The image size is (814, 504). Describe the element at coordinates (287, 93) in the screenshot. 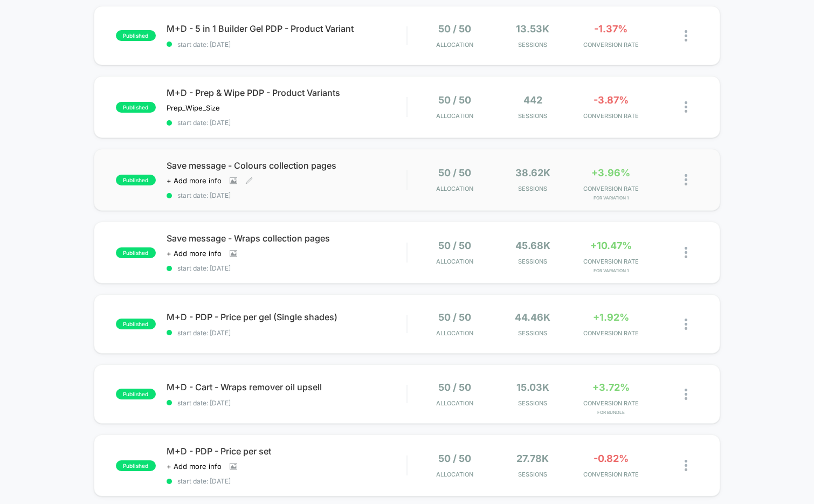

I see `span: M+D - Prep & Wipe PDP - Product Variants` at that location.